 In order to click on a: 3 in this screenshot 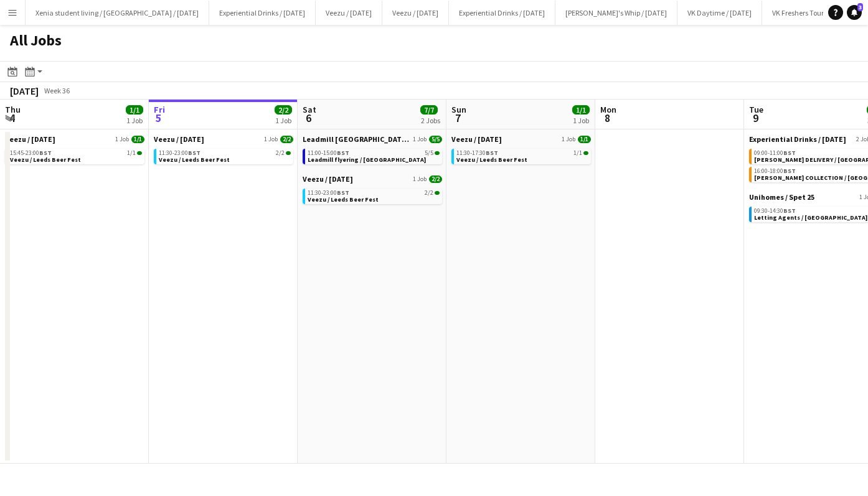, I will do `click(855, 13)`.